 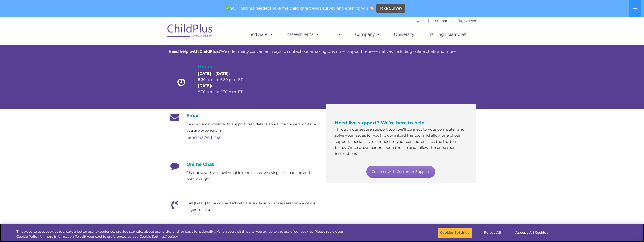 I want to click on h4: Email, so click(x=244, y=116).